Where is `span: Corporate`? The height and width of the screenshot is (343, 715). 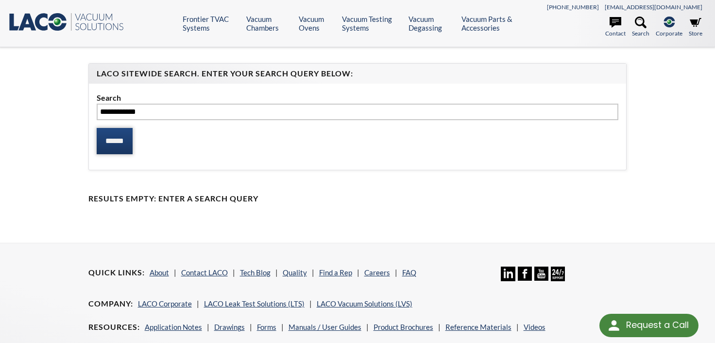 span: Corporate is located at coordinates (669, 33).